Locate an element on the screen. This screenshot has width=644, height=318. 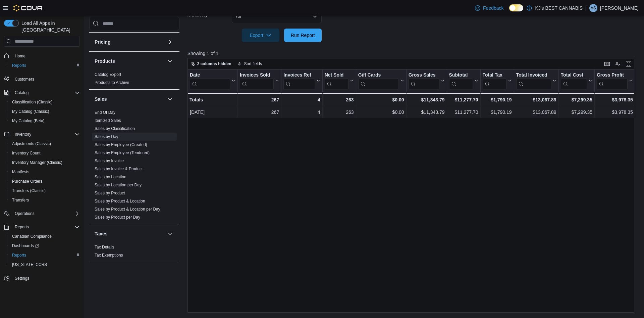
span: Dashboards is located at coordinates (26, 246).